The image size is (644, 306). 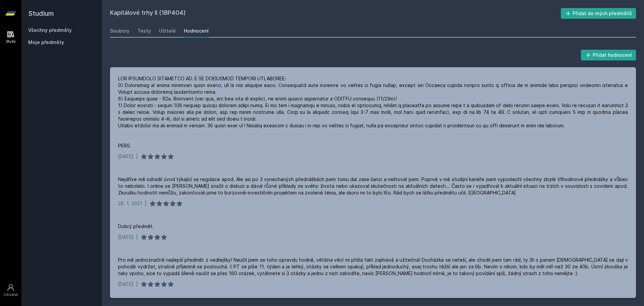 I want to click on div: LOR IPSUMDOLO SITAMETCO AD. E SE DOEIUSMOD TEMPORI UTLABOREE: 0) Doloremag al enima minimven quis..., so click(x=373, y=112).